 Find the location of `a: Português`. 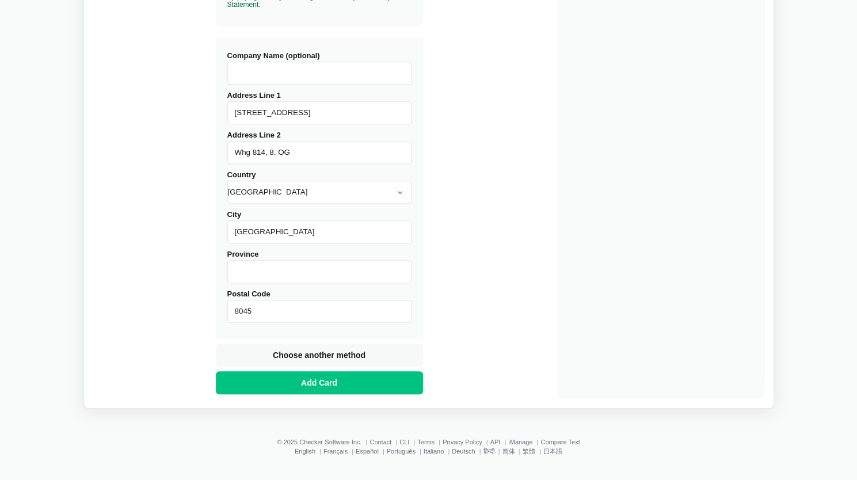

a: Português is located at coordinates (401, 451).